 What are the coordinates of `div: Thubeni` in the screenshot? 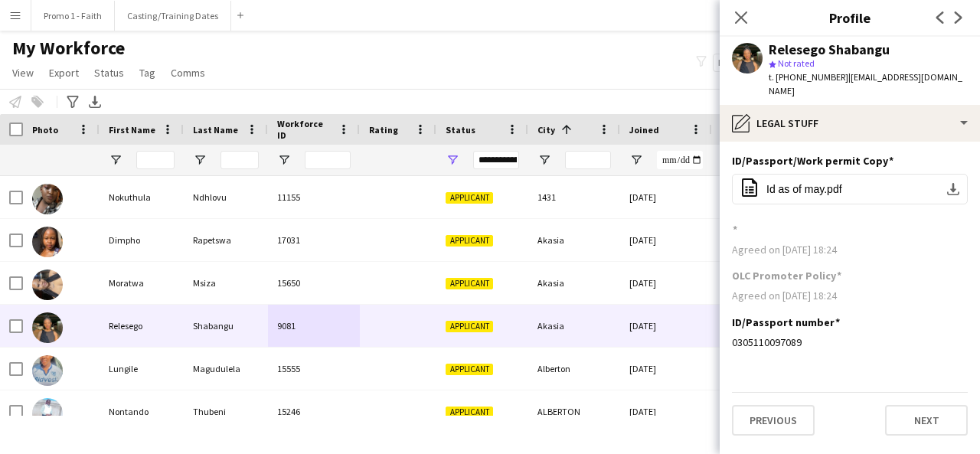 It's located at (226, 411).